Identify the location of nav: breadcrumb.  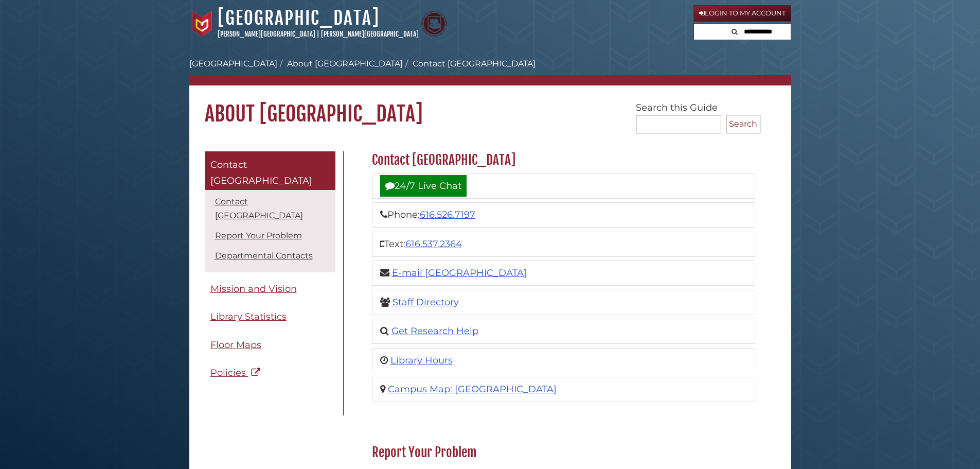
(491, 71).